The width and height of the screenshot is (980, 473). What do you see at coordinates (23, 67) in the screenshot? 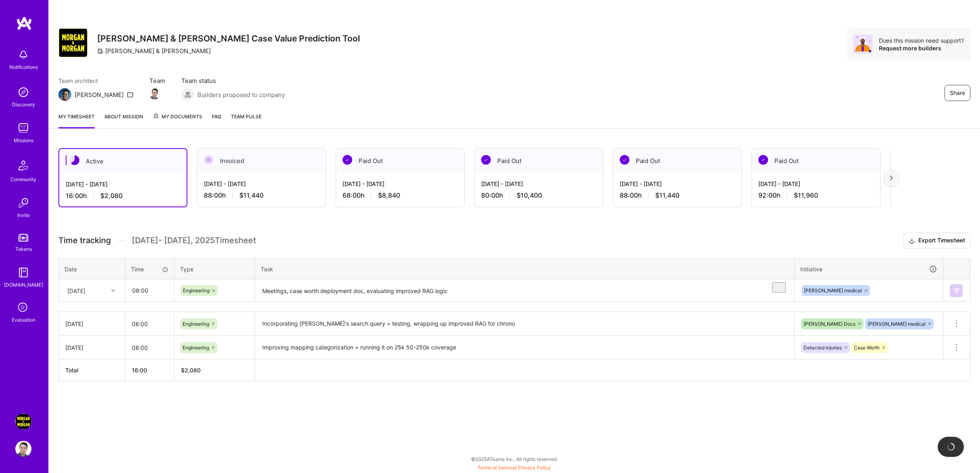
I see `div: Notifications` at bounding box center [23, 67].